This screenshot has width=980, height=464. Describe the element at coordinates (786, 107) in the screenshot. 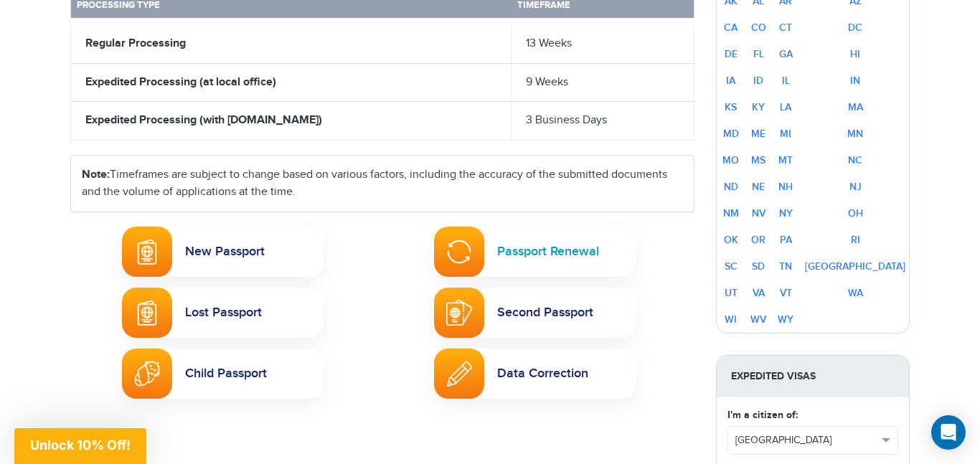

I see `a: LA` at that location.